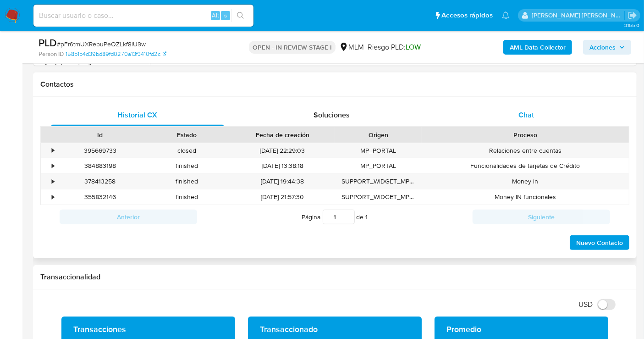  I want to click on span: LOW, so click(413, 47).